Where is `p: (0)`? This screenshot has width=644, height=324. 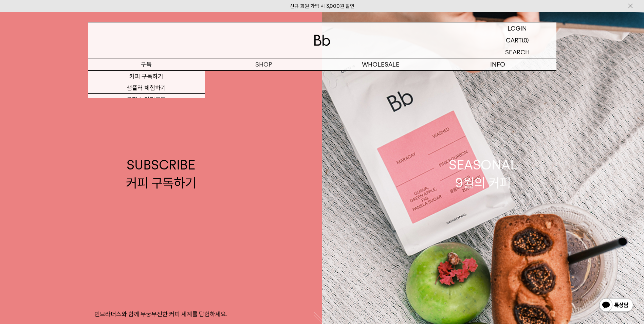
p: (0) is located at coordinates (525, 40).